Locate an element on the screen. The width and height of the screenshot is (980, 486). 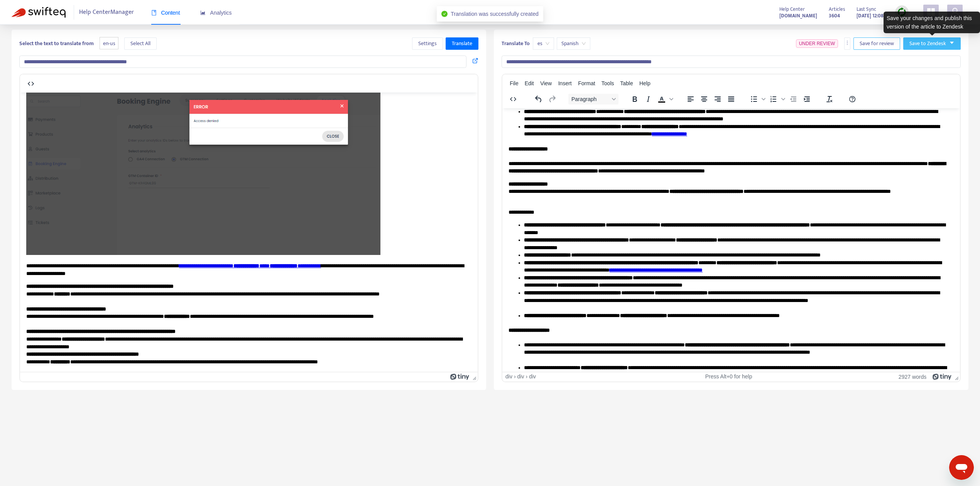
span: Select All is located at coordinates (140, 44).